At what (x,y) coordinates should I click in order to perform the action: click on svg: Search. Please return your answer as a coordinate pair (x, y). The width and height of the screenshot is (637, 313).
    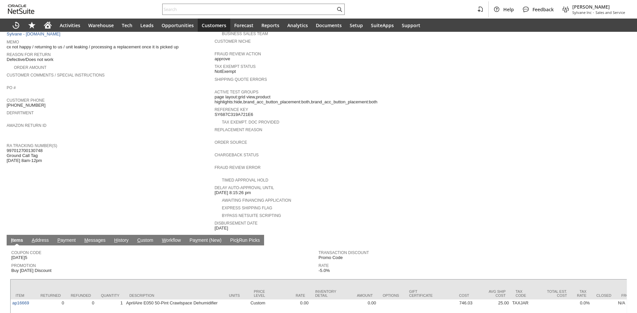
    Looking at the image, I should click on (339, 9).